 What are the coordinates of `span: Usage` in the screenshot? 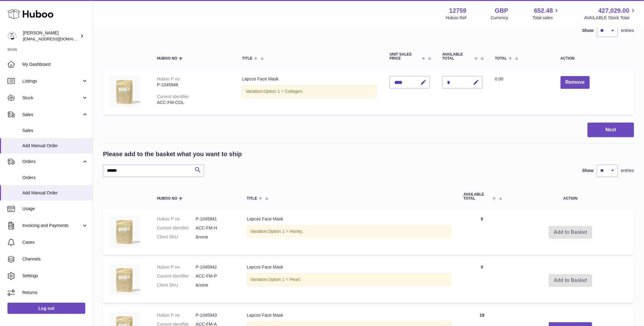 It's located at (55, 208).